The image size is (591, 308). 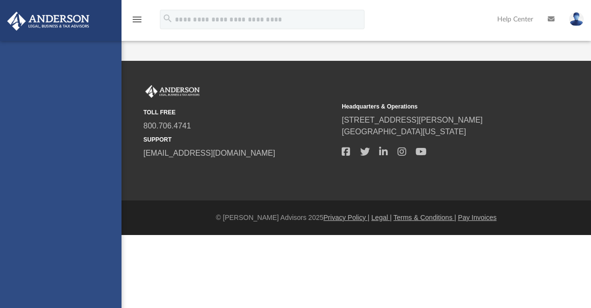 I want to click on small: SUPPORT, so click(x=239, y=139).